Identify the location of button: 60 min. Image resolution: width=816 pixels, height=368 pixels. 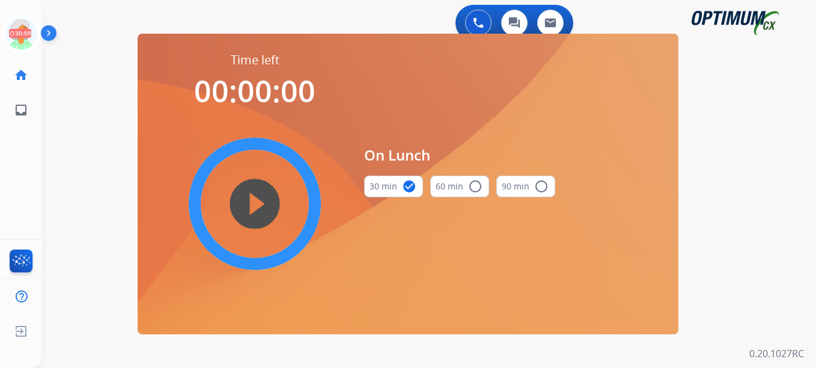
(460, 186).